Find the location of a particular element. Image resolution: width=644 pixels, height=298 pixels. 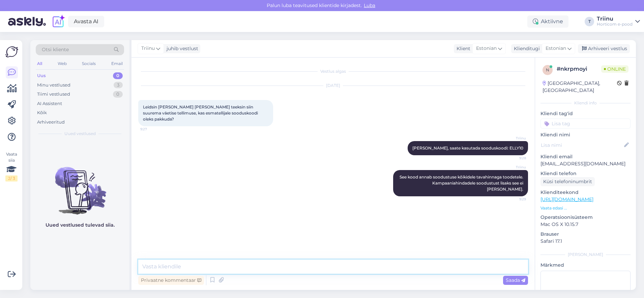

input: Lisa nimi is located at coordinates (581, 145).